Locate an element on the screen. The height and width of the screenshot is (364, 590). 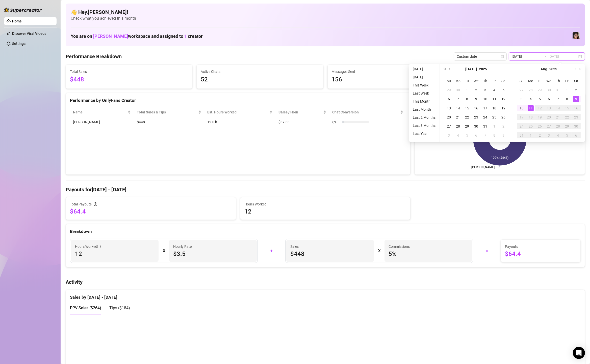
span: Chat Conversion is located at coordinates (365, 112).